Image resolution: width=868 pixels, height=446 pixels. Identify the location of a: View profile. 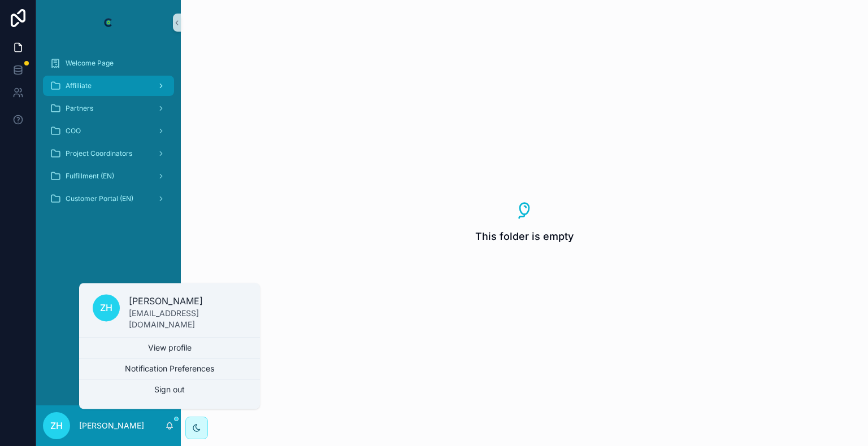
(170, 348).